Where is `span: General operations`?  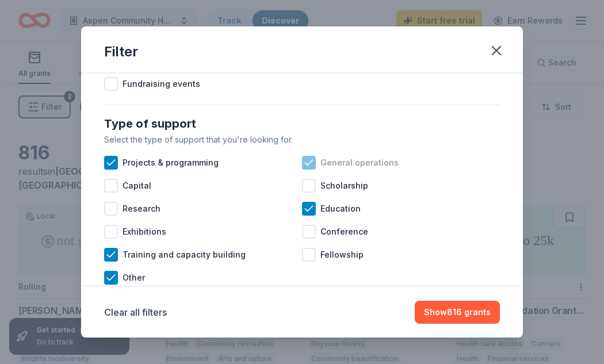 span: General operations is located at coordinates (360, 163).